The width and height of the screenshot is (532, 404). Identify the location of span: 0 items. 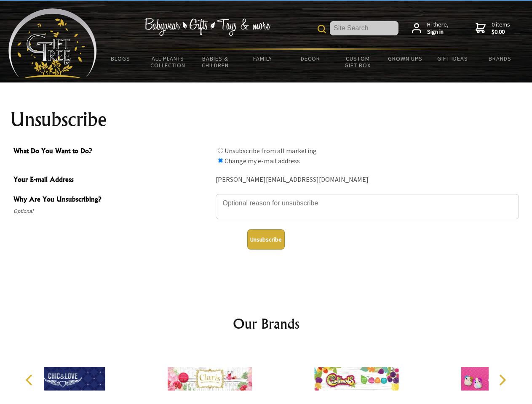
(501, 28).